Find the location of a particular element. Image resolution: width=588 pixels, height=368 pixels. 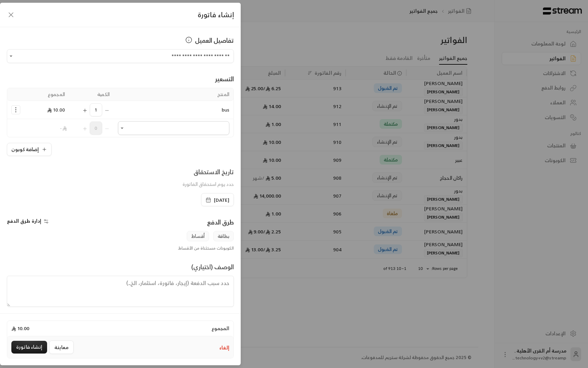

th: المجموع is located at coordinates (47, 94).